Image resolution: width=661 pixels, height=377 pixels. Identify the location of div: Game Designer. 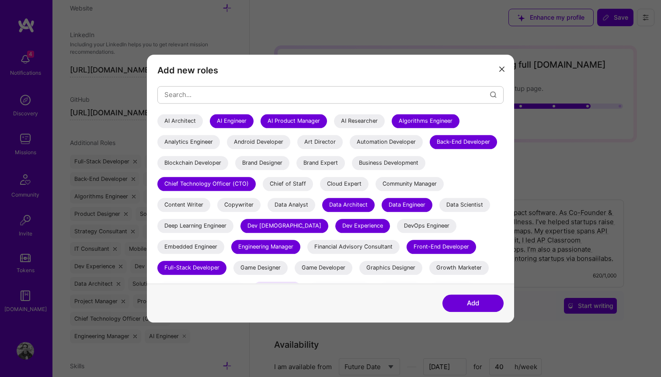
(261, 268).